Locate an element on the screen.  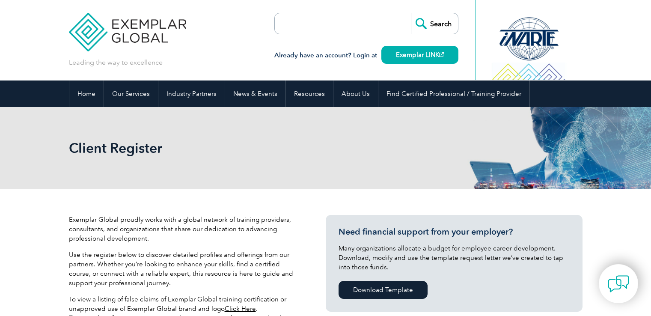
a: Industry Partners is located at coordinates (191, 94).